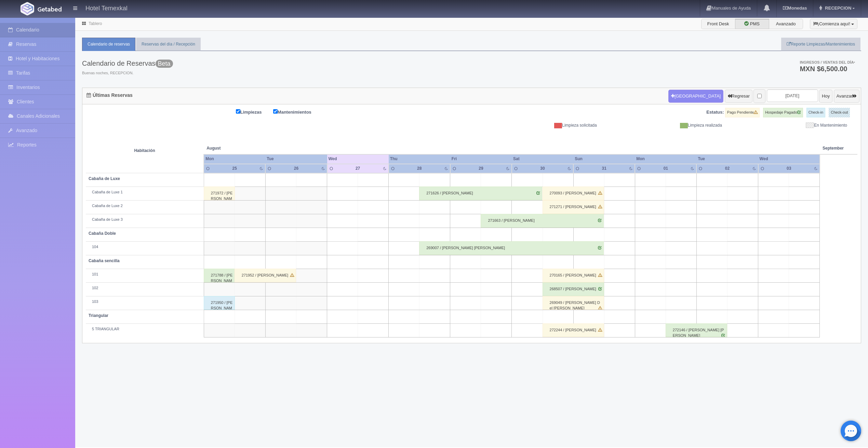 This screenshot has height=448, width=868. What do you see at coordinates (833, 24) in the screenshot?
I see `button: ¡Comienza aquí!` at bounding box center [833, 24].